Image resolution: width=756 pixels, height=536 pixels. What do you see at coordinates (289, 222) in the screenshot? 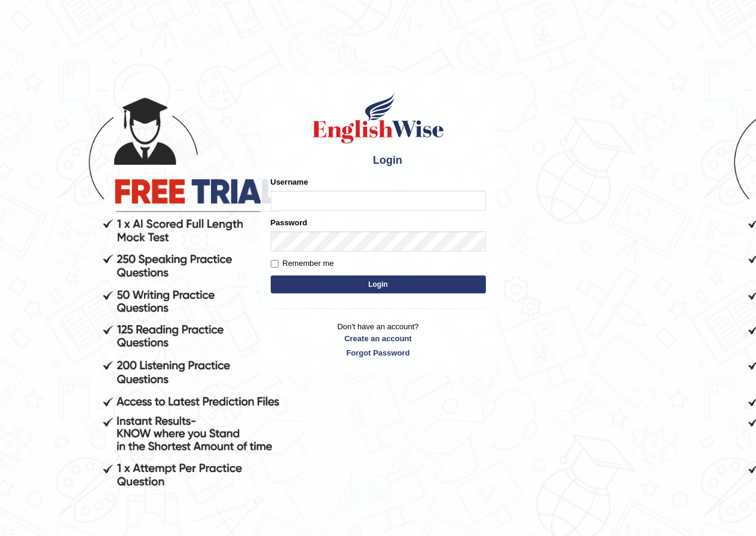
I see `label: Password` at bounding box center [289, 222].